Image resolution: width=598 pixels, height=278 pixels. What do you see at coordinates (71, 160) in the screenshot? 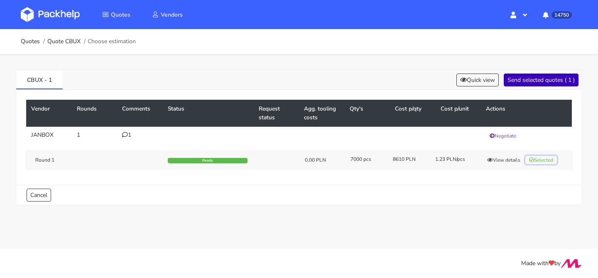
I see `div: Round 1` at bounding box center [71, 160].